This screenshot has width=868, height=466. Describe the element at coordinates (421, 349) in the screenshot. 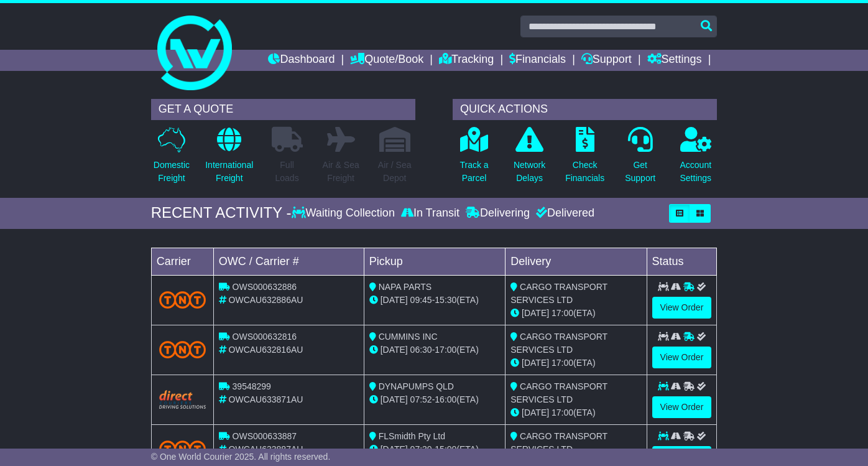

I see `span: 06:30` at that location.